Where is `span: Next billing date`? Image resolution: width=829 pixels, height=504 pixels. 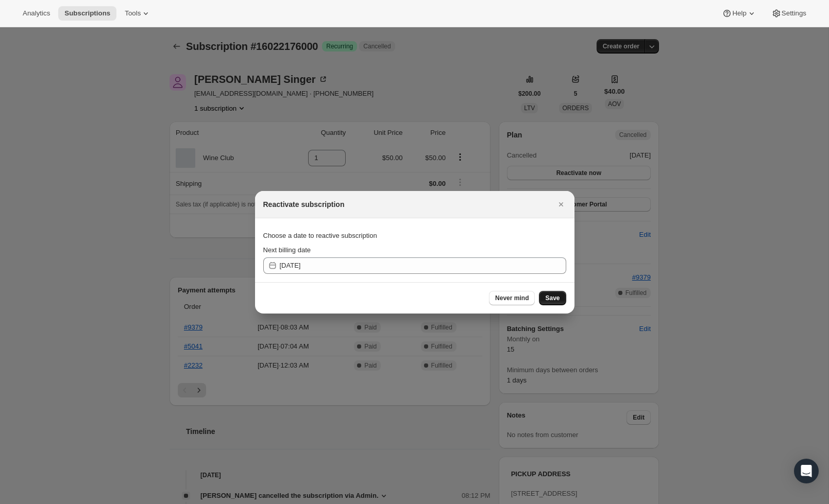
span: Next billing date is located at coordinates (287, 250).